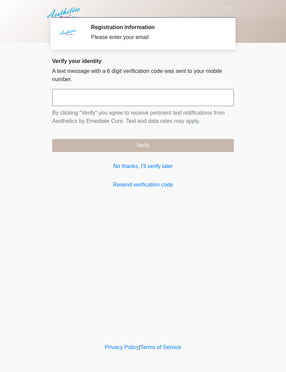  I want to click on button: Verify, so click(143, 146).